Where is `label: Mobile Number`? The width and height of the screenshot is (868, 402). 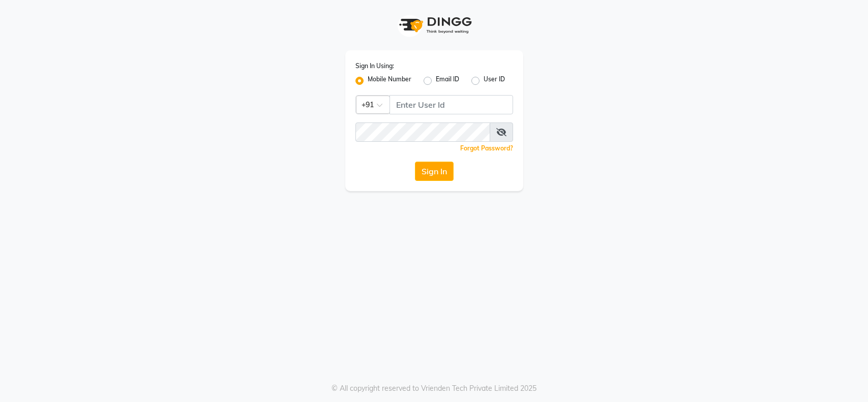 label: Mobile Number is located at coordinates (390, 81).